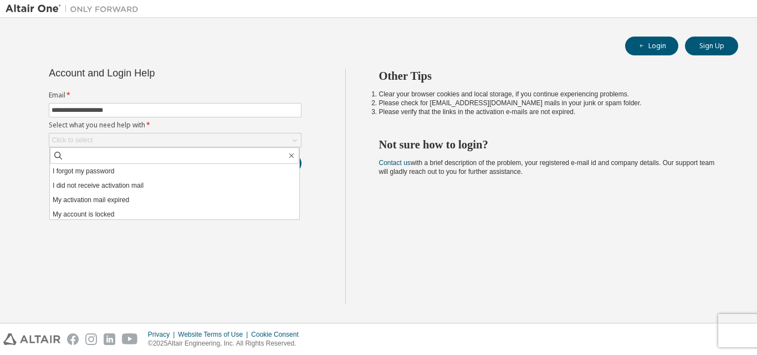 This screenshot has height=355, width=757. Describe the element at coordinates (175, 95) in the screenshot. I see `label: Email` at that location.